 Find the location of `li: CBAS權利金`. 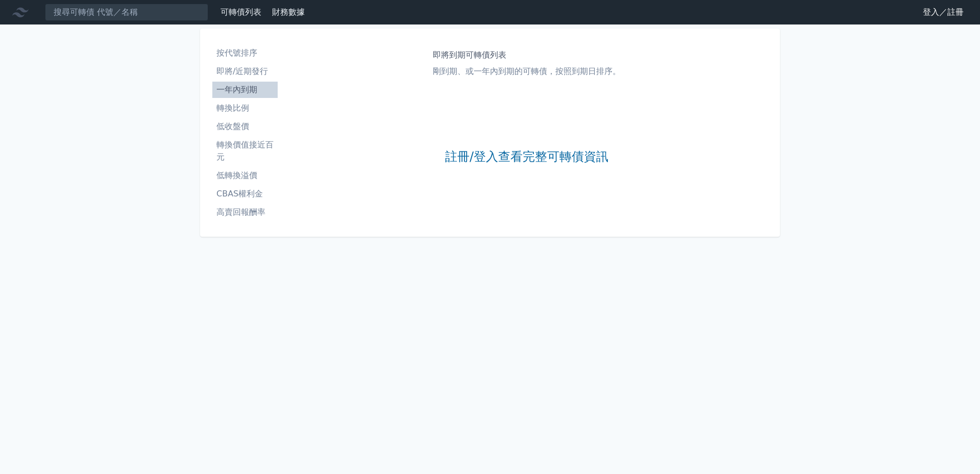

li: CBAS權利金 is located at coordinates (245, 194).